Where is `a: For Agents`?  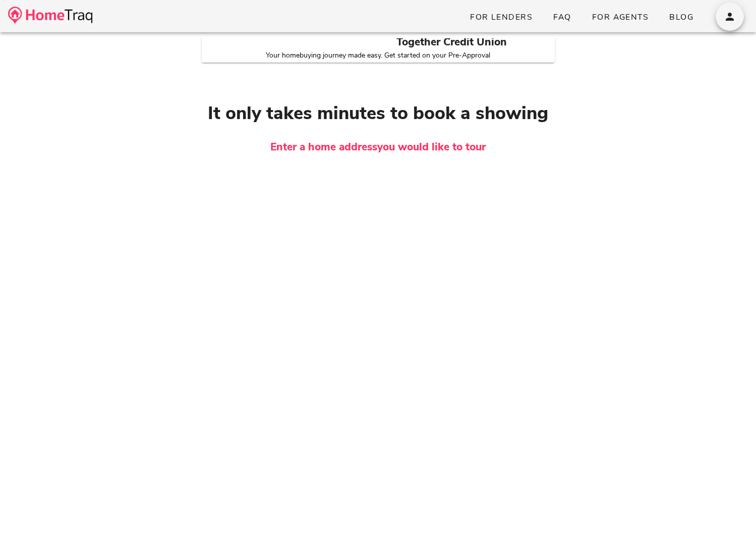
a: For Agents is located at coordinates (620, 17).